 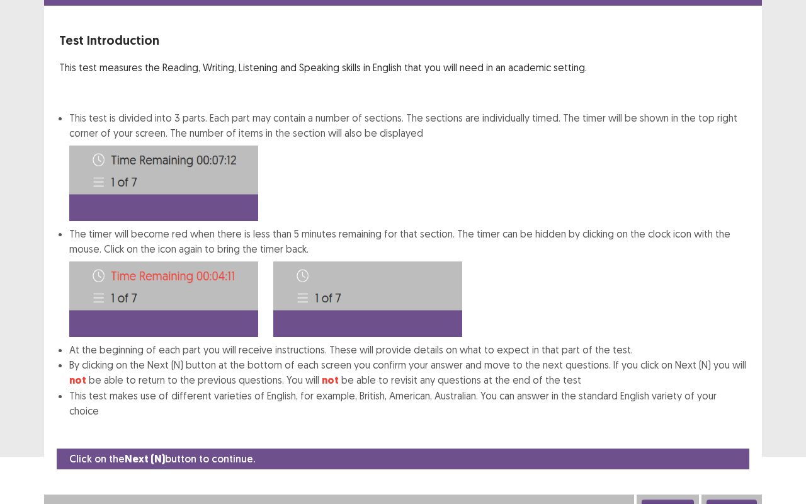 I want to click on li: This test is divided into 3 parts. Each part may contain a number of sections. The sections are i..., so click(x=408, y=166).